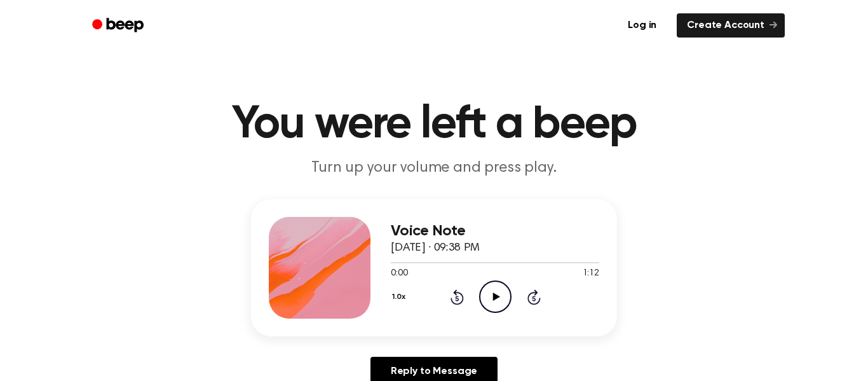  What do you see at coordinates (399, 273) in the screenshot?
I see `span: 0:00` at bounding box center [399, 273].